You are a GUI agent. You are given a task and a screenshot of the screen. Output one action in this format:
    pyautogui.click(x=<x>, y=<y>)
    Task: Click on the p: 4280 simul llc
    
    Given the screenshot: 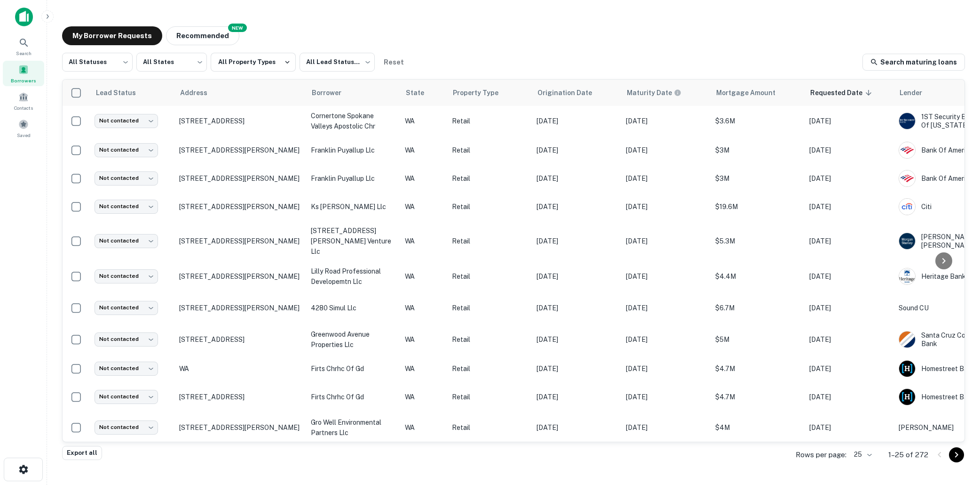 What is the action you would take?
    pyautogui.click(x=353, y=308)
    